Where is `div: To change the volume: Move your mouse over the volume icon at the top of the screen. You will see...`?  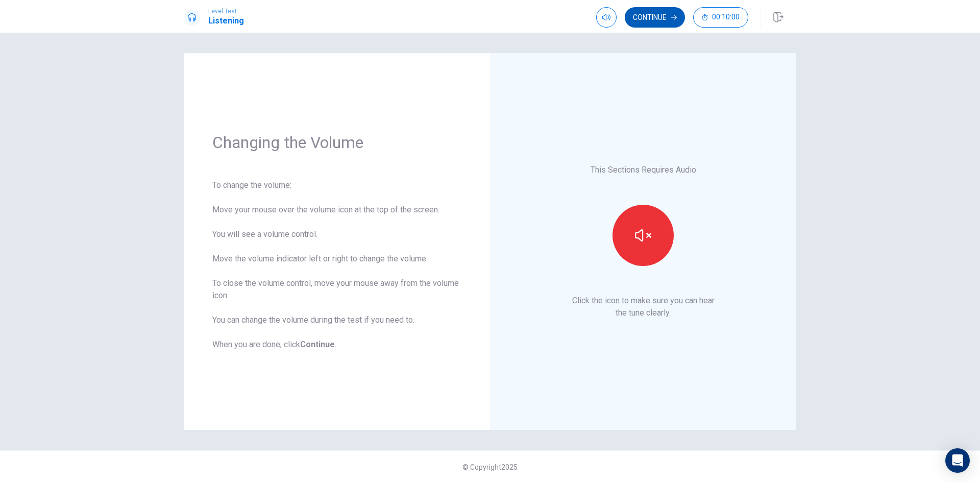
div: To change the volume: Move your mouse over the volume icon at the top of the screen. You will see... is located at coordinates (337, 265).